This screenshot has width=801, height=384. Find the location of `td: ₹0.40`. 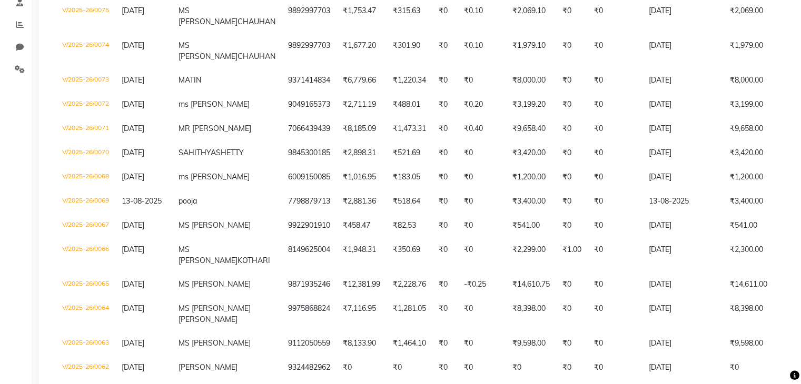

td: ₹0.40 is located at coordinates (482, 129).